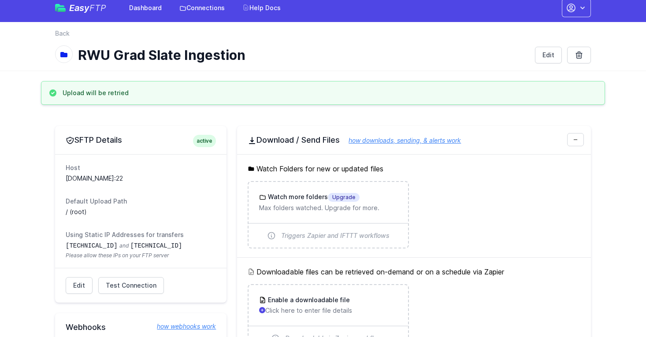  Describe the element at coordinates (141, 212) in the screenshot. I see `dd: / (root)` at that location.